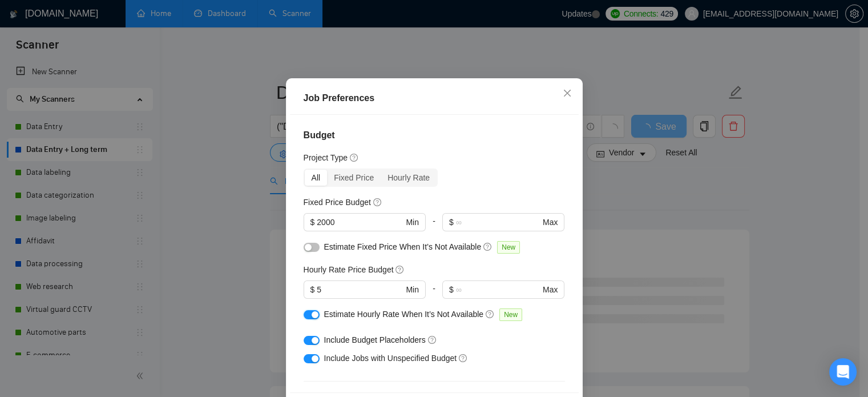 This screenshot has width=868, height=397. What do you see at coordinates (348, 270) in the screenshot?
I see `h5: Hourly Rate Price Budget` at bounding box center [348, 270].